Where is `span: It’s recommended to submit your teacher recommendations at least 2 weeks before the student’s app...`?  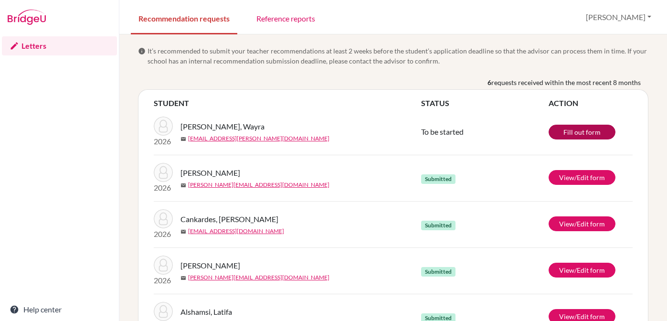
span: It’s recommended to submit your teacher recommendations at least 2 weeks before the student’s app... is located at coordinates (398, 56).